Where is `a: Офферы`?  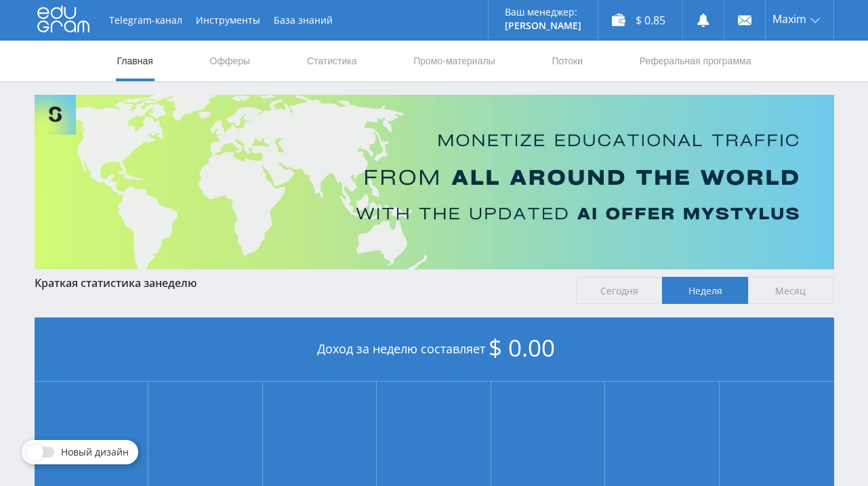 a: Офферы is located at coordinates (231, 61).